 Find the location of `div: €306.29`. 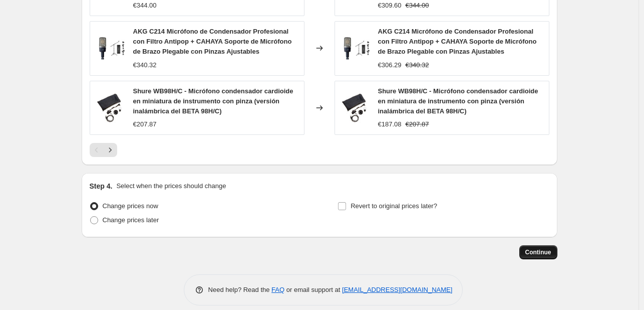

div: €306.29 is located at coordinates (390, 65).